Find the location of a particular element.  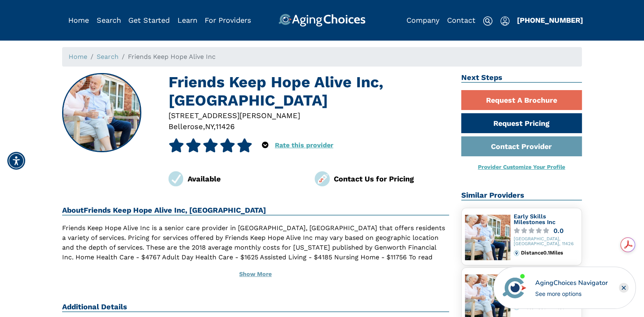

div: 0.0 is located at coordinates (558, 231).